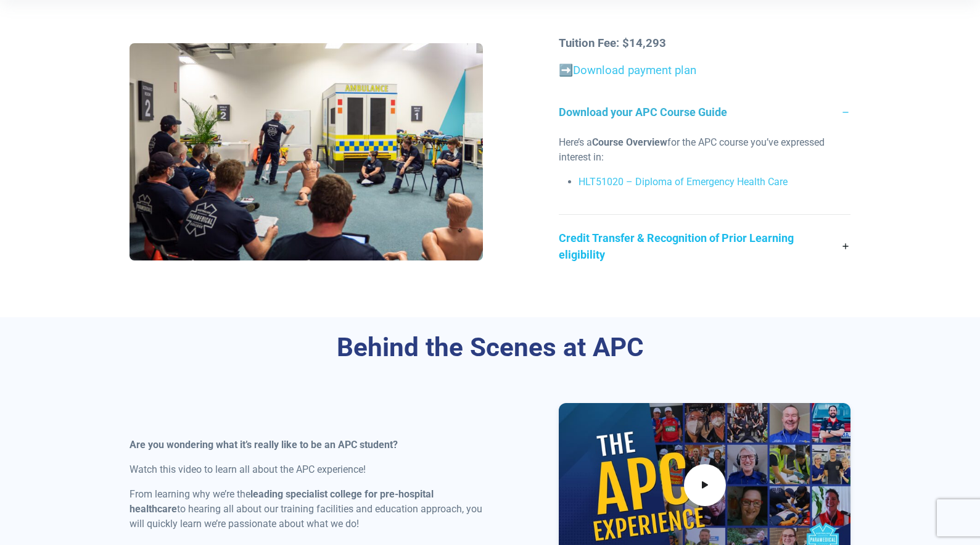 The height and width of the screenshot is (545, 980). What do you see at coordinates (704, 247) in the screenshot?
I see `a: Credit Transfer & Recognition of Prior Learning eligibility` at bounding box center [704, 247].